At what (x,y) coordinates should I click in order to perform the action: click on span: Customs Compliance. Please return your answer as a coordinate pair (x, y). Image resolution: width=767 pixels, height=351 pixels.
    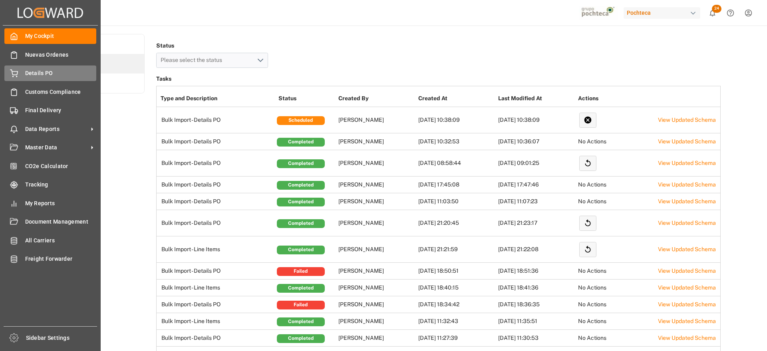
    Looking at the image, I should click on (61, 92).